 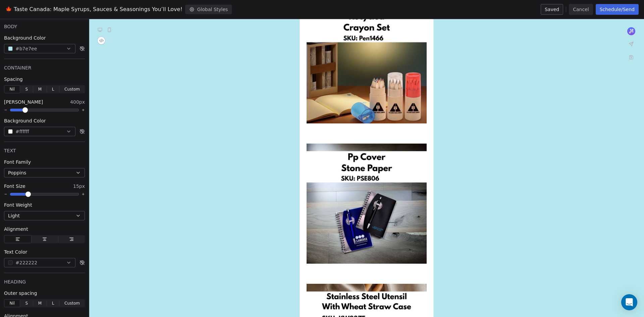 I want to click on button: Saved, so click(x=552, y=10).